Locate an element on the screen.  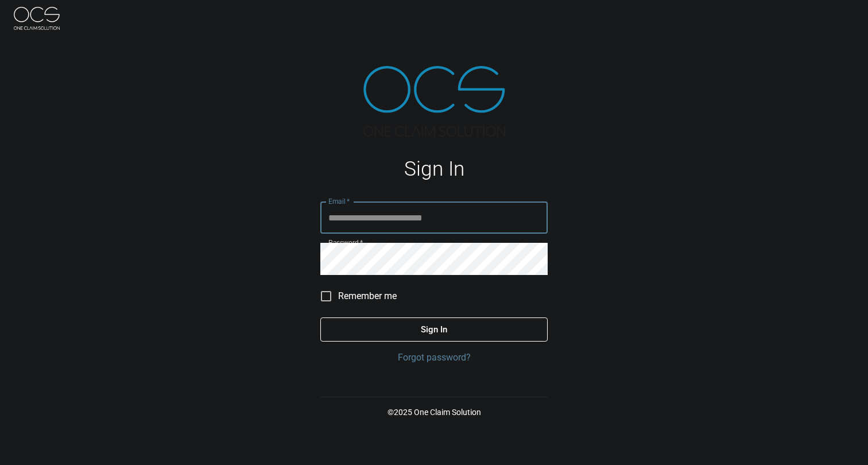
button: Sign In is located at coordinates (434, 330).